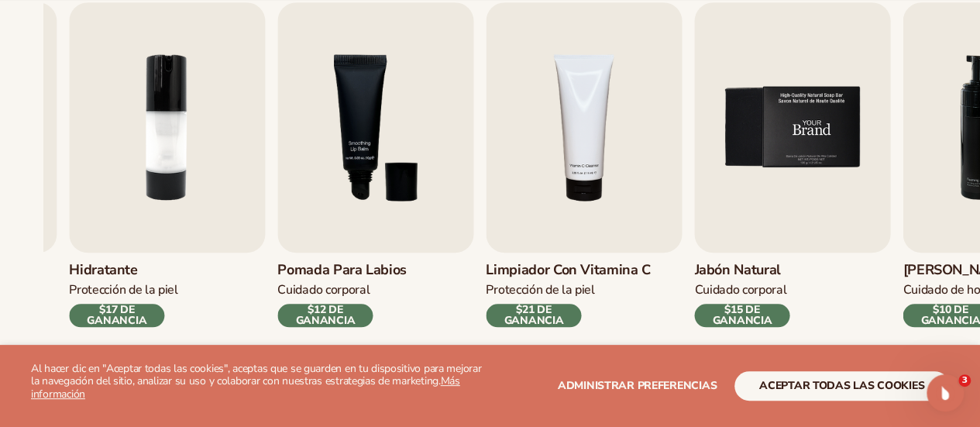  What do you see at coordinates (116, 315) in the screenshot?
I see `font: $17 DE GANANCIA` at bounding box center [116, 315].